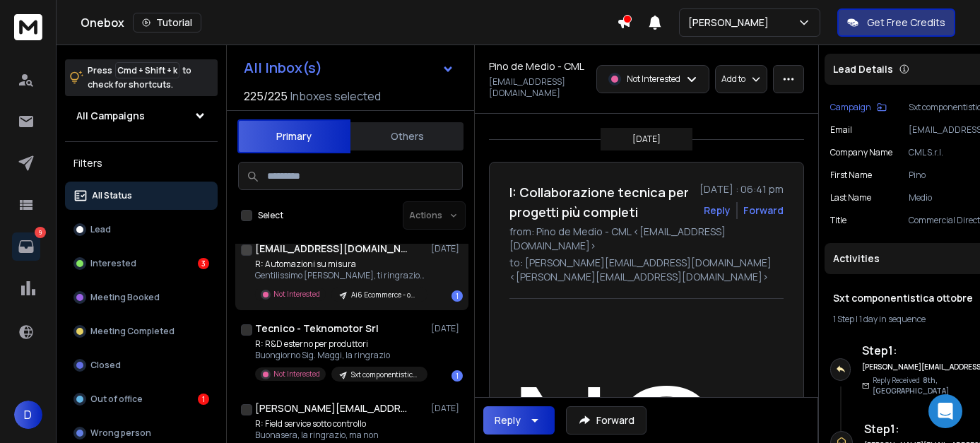 This screenshot has width=980, height=443. I want to click on button: D, so click(28, 415).